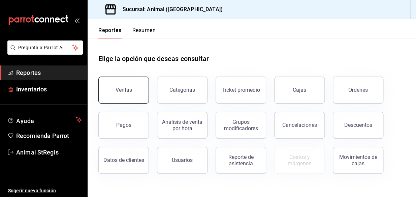  I want to click on button: Descuentos, so click(358, 125).